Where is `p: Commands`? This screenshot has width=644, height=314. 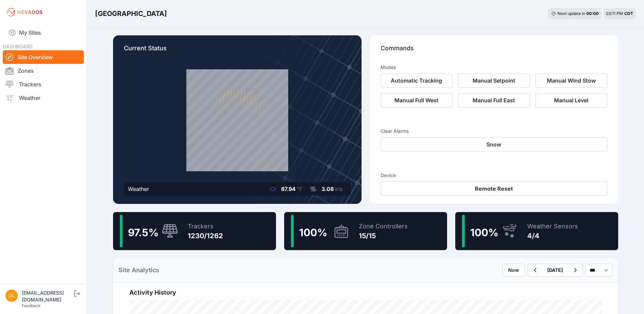 p: Commands is located at coordinates (494, 51).